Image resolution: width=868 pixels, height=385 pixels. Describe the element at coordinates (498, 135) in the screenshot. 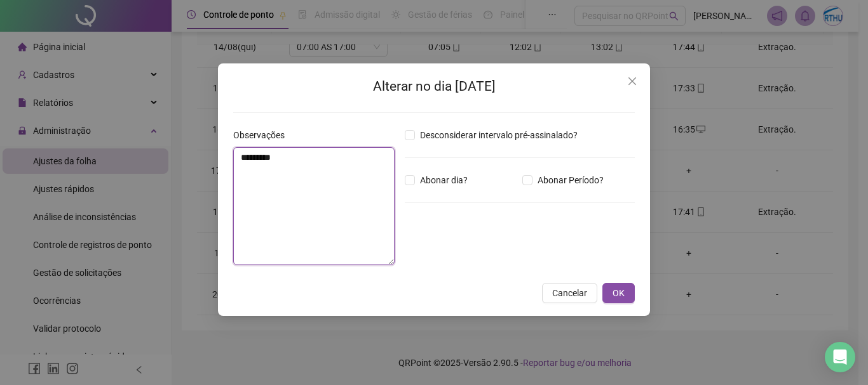

I see `span: Desconsiderar intervalo pré-assinalado?` at that location.